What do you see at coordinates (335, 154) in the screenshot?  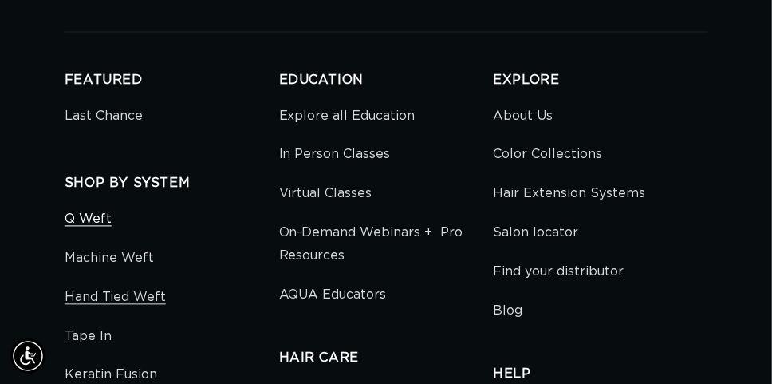 I see `a: In Person Classes` at bounding box center [335, 154].